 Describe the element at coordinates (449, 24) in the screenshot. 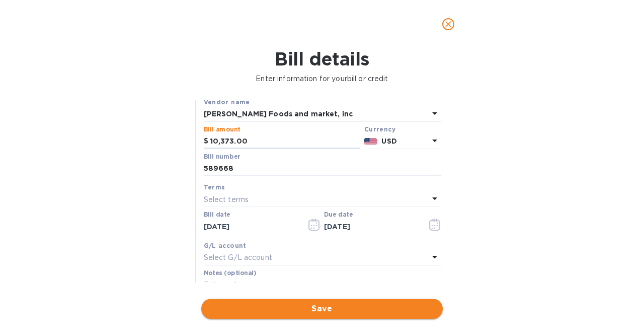

I see `button: close` at that location.